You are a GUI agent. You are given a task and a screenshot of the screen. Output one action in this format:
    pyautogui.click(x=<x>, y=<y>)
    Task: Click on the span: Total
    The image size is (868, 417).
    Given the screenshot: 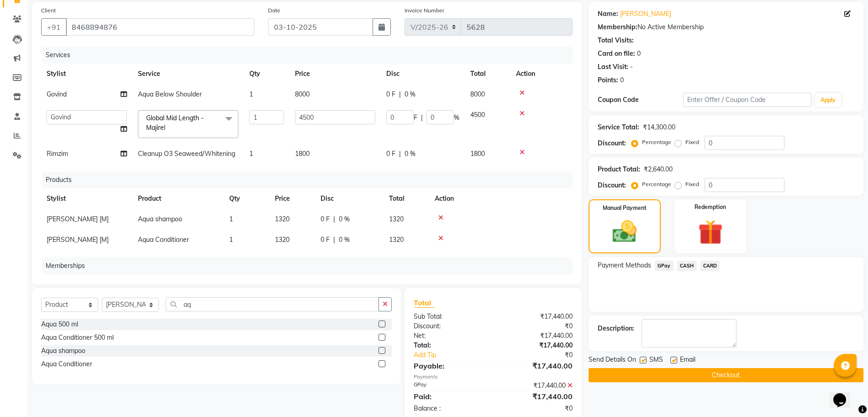 What is the action you would take?
    pyautogui.click(x=424, y=302)
    